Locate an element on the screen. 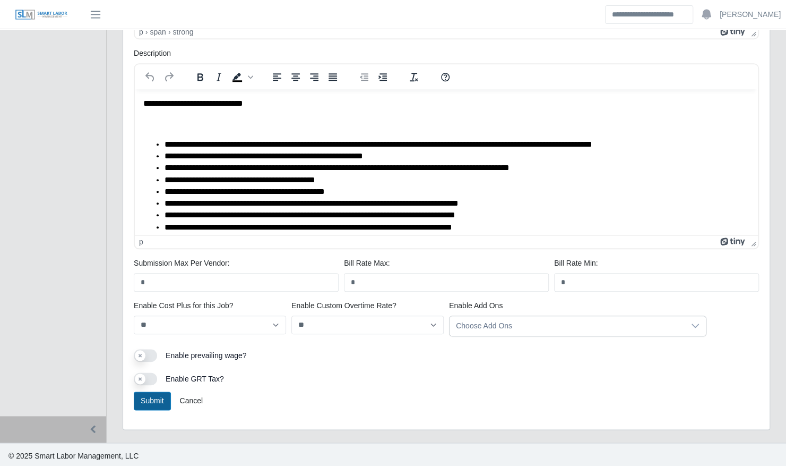 This screenshot has height=466, width=786. div: Background color Black is located at coordinates (242, 77).